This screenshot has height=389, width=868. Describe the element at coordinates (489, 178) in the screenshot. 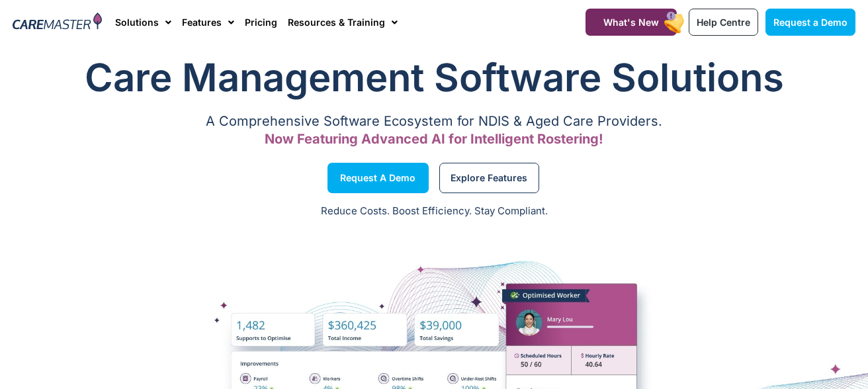

I see `a: Explore Features` at that location.